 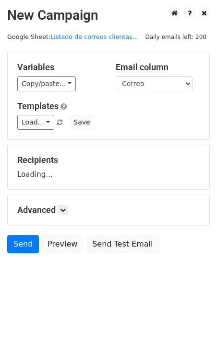 I want to click on h5: Recipients, so click(x=108, y=160).